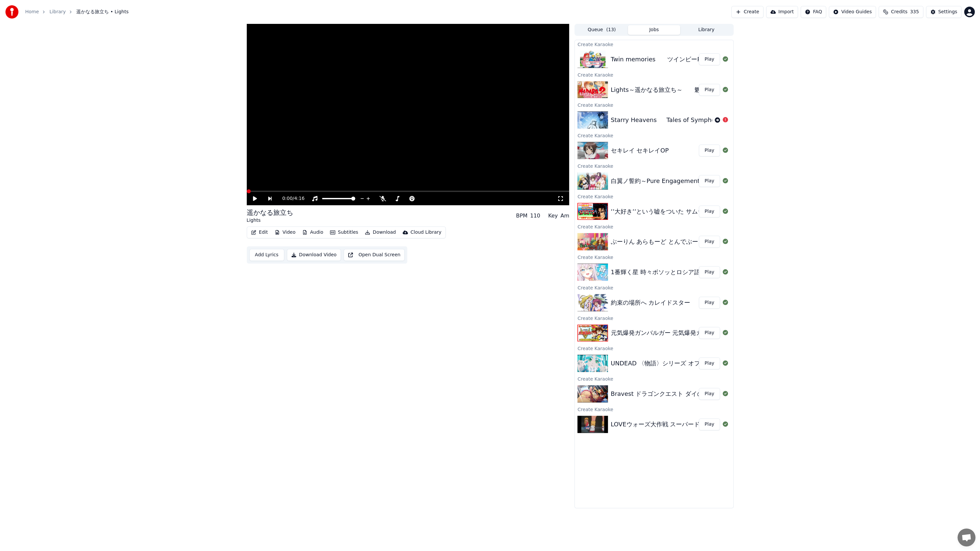  What do you see at coordinates (270, 212) in the screenshot?
I see `div: 遥かなる旅立ち` at bounding box center [270, 212].